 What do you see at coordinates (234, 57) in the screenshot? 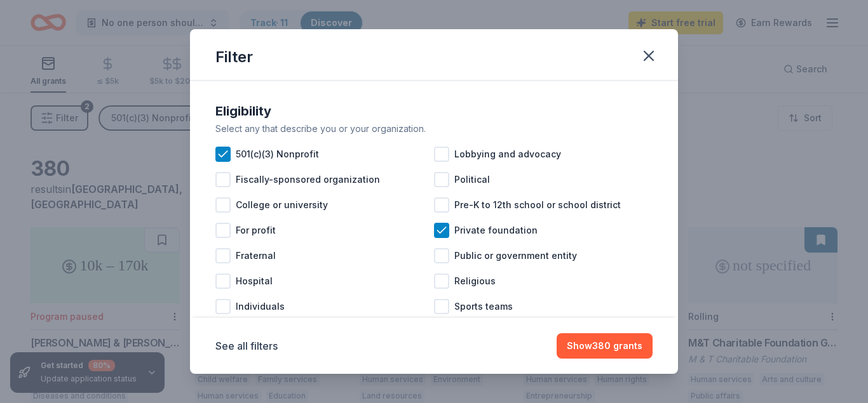
I see `div: Filter` at bounding box center [234, 57].